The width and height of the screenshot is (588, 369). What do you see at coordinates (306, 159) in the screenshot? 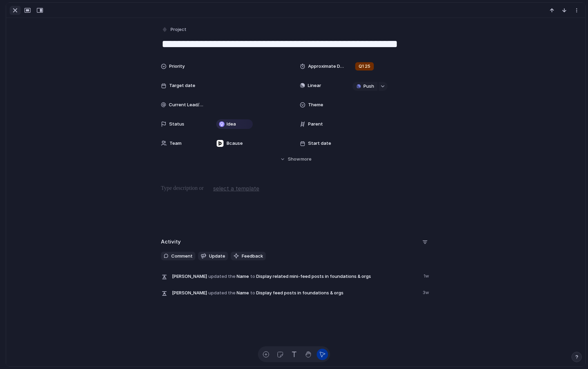
I see `span: more` at bounding box center [306, 159].